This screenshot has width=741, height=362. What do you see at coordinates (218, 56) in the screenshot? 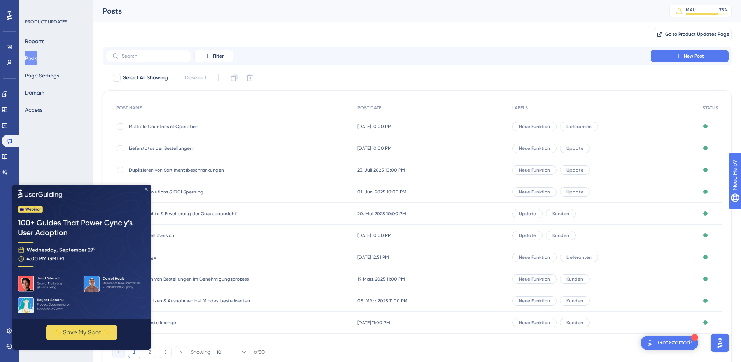
I see `span: Filter` at bounding box center [218, 56].